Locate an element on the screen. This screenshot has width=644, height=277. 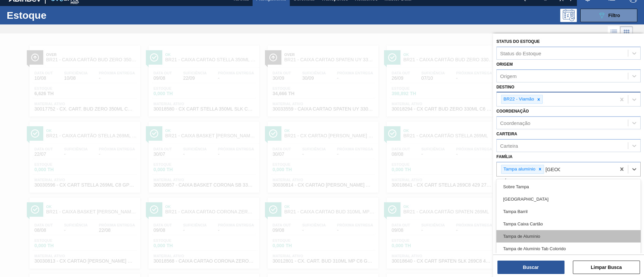
div: Visão em Lista is located at coordinates (614, 32).